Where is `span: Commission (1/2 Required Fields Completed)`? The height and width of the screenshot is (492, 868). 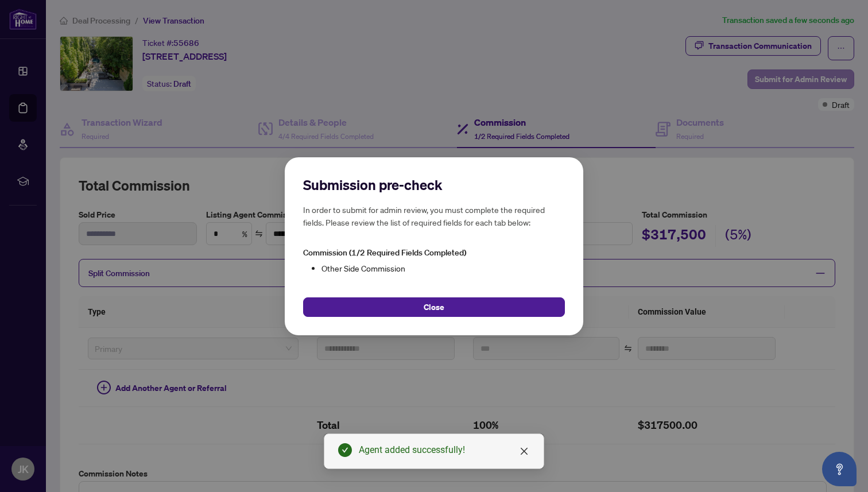 span: Commission (1/2 Required Fields Completed) is located at coordinates (385, 252).